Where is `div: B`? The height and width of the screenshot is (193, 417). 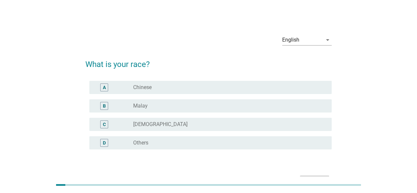 div: B is located at coordinates (104, 105).